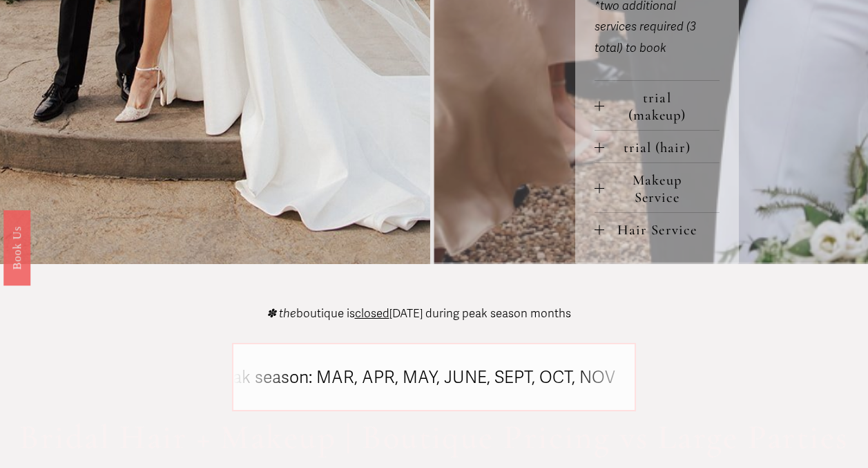 The width and height of the screenshot is (868, 468). What do you see at coordinates (372, 313) in the screenshot?
I see `span: closed` at bounding box center [372, 313].